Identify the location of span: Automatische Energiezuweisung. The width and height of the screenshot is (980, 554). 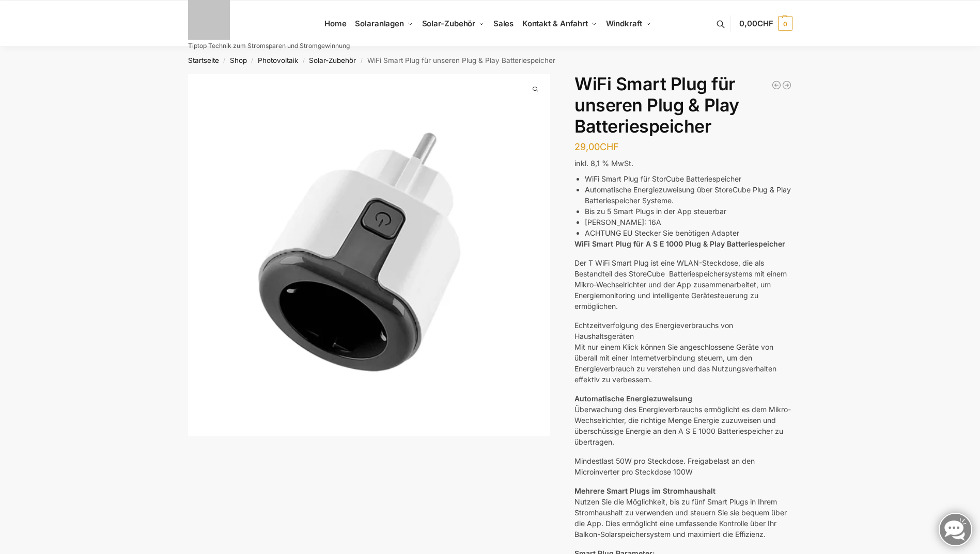
(634, 398).